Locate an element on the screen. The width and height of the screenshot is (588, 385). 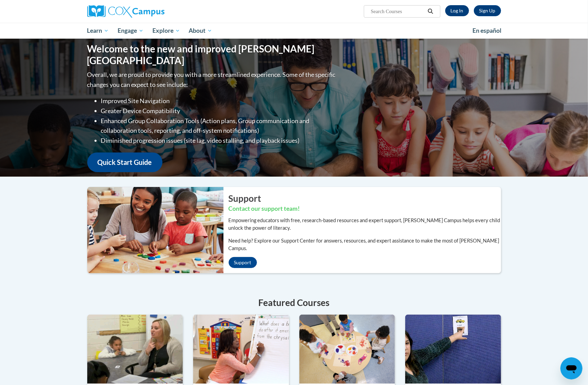
span: Engage is located at coordinates (130, 31).